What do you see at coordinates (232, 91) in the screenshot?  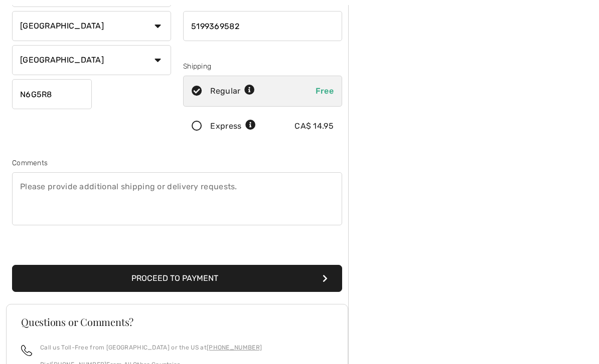 I see `div: Regular` at bounding box center [232, 91].